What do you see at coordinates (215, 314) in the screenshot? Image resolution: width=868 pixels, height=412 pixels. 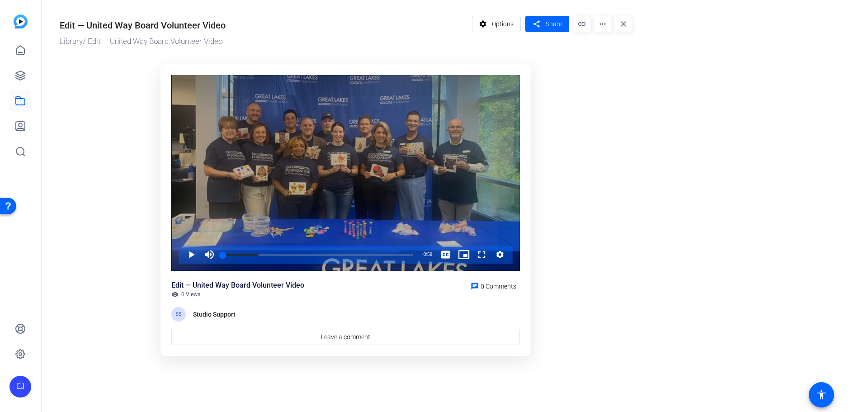 I see `div: Studio Support` at bounding box center [215, 314].